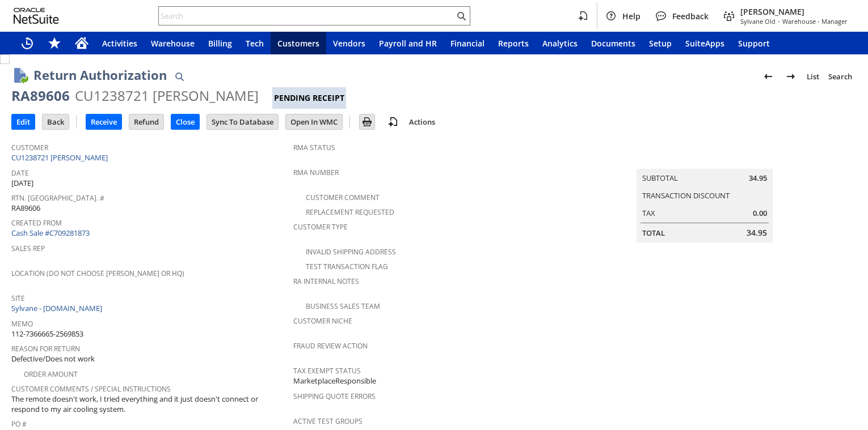 The height and width of the screenshot is (430, 868). What do you see at coordinates (815, 21) in the screenshot?
I see `span: Warehouse - Manager` at bounding box center [815, 21].